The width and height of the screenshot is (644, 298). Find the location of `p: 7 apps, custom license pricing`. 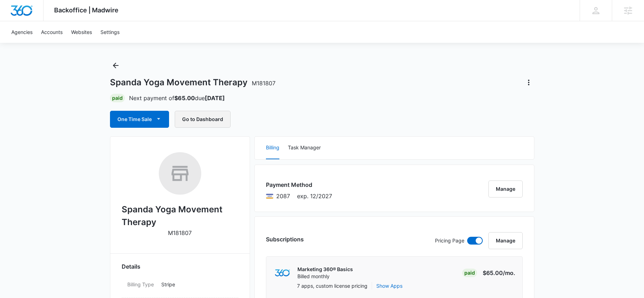

p: 7 apps, custom license pricing is located at coordinates (332, 286).